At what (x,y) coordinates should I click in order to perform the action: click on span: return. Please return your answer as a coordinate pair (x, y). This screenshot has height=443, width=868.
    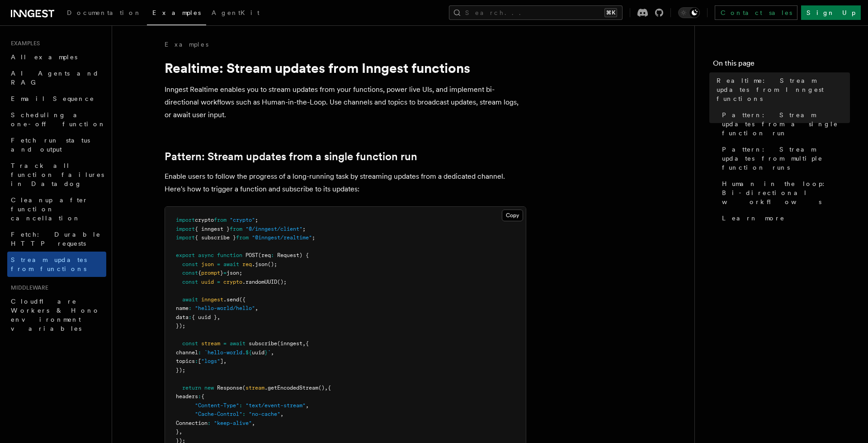
    Looking at the image, I should click on (192, 388).